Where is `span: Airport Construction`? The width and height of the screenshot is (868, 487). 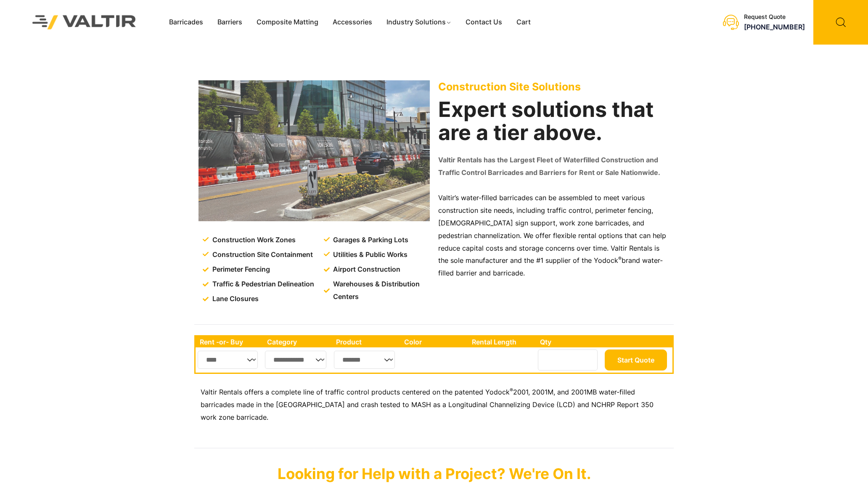 span: Airport Construction is located at coordinates (366, 270).